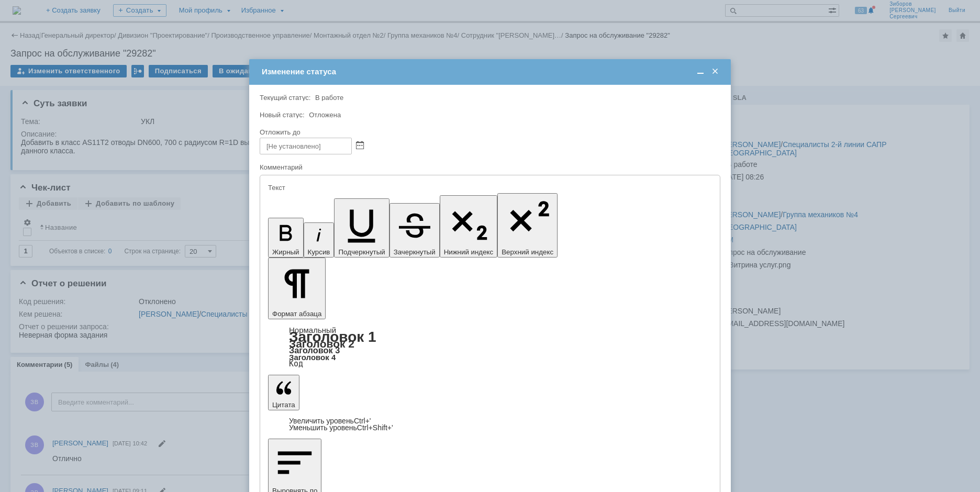 The width and height of the screenshot is (980, 492). What do you see at coordinates (490, 425) in the screenshot?
I see `div: Цитата` at bounding box center [490, 425].